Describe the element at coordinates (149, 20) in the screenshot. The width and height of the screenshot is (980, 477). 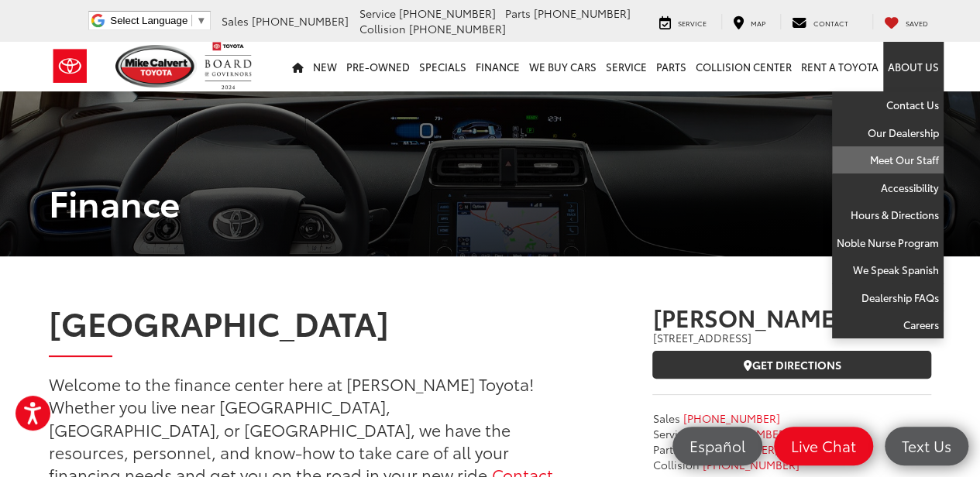
I see `span: Select Language` at that location.